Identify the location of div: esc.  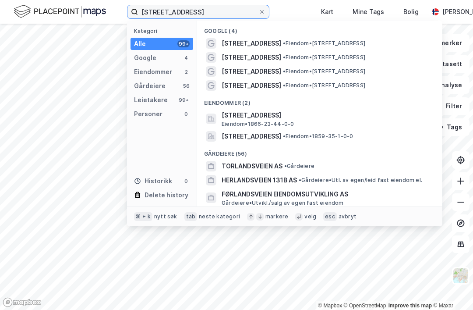
(330, 216).